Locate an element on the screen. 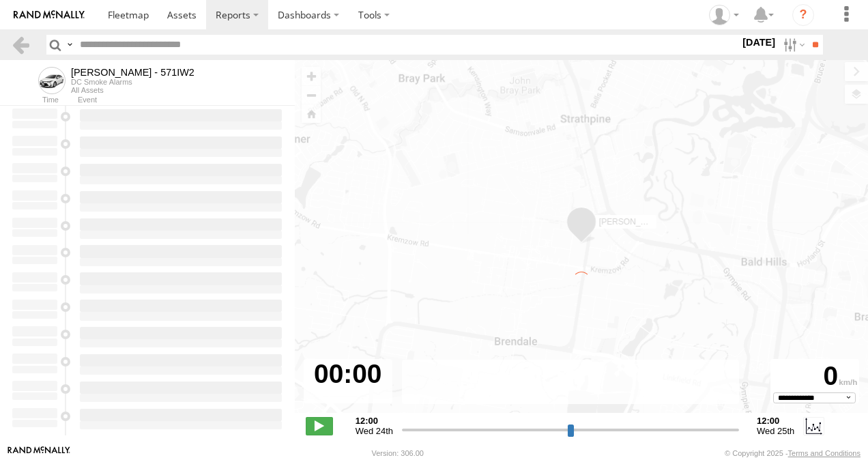 The image size is (868, 460). div: Tom - 571IW2 - View Asset History is located at coordinates (133, 73).